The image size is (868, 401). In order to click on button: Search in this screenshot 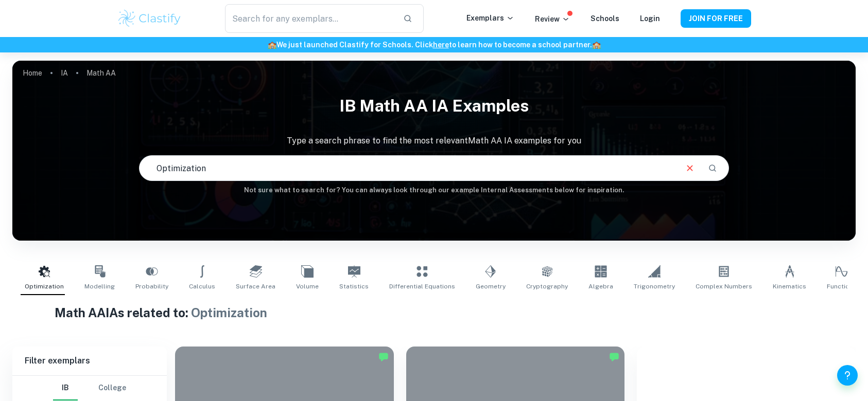, I will do `click(712, 168)`.